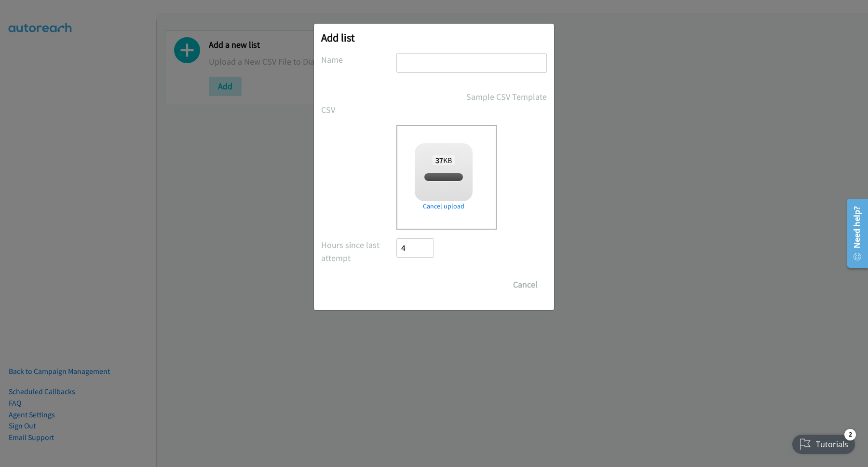  Describe the element at coordinates (359, 251) in the screenshot. I see `label: Hours since last attempt` at that location.